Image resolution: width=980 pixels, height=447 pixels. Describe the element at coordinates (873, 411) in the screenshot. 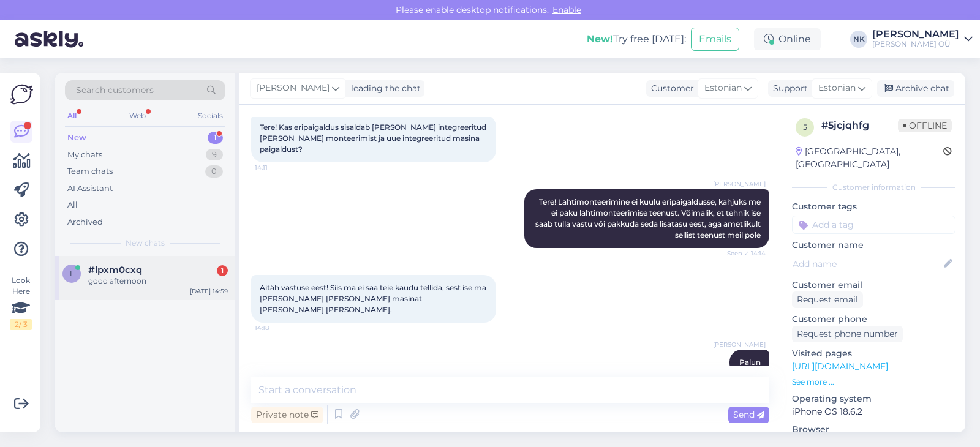

I see `p: iPhone OS 18.6.2` at that location.